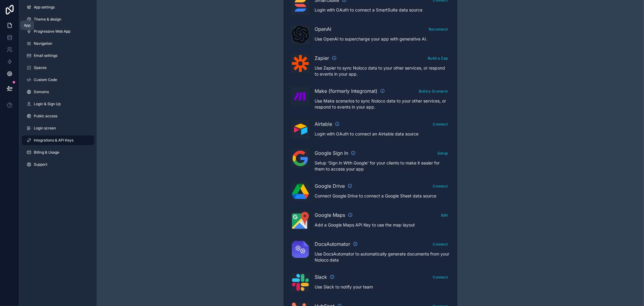 The image size is (644, 306). What do you see at coordinates (58, 31) in the screenshot?
I see `a: Progressive Web App` at bounding box center [58, 31].